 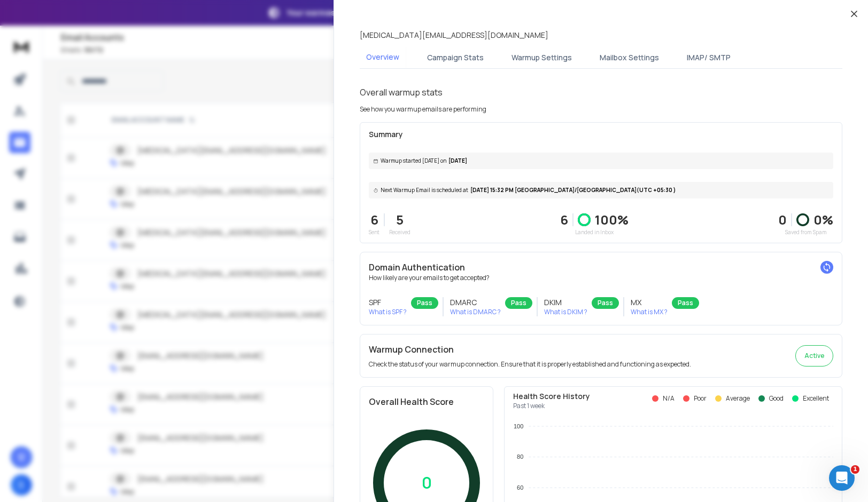 I want to click on span: Next Warmup Email is scheduled at, so click(x=425, y=190).